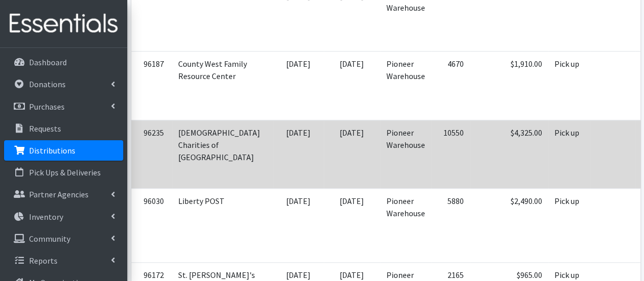 Image resolution: width=644 pixels, height=281 pixels. Describe the element at coordinates (64, 216) in the screenshot. I see `a: Inventory` at that location.